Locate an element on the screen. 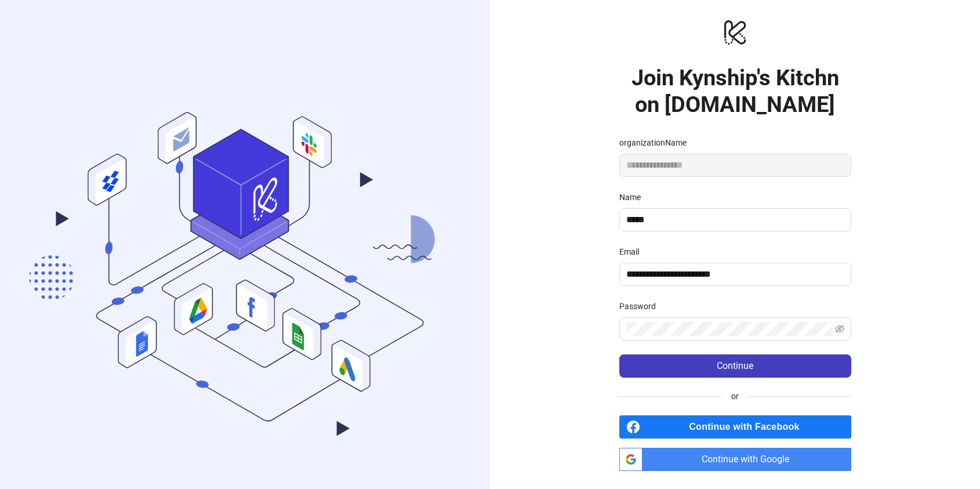 The height and width of the screenshot is (489, 980). span: or is located at coordinates (735, 396).